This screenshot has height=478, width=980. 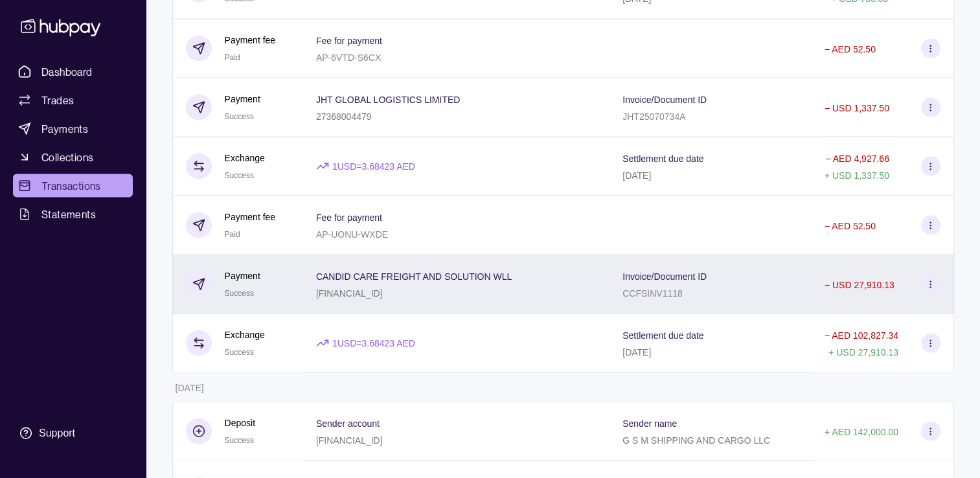 I want to click on span: Payments, so click(x=65, y=129).